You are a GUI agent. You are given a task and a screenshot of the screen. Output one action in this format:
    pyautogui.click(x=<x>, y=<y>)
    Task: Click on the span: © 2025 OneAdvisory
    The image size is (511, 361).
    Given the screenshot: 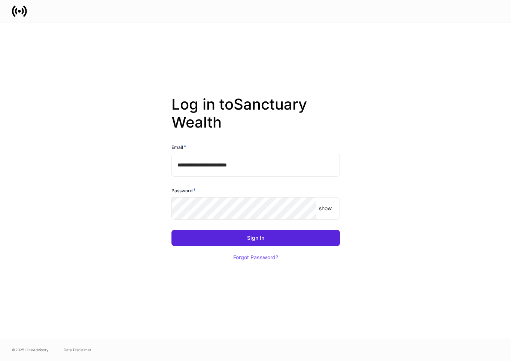 What is the action you would take?
    pyautogui.click(x=30, y=350)
    